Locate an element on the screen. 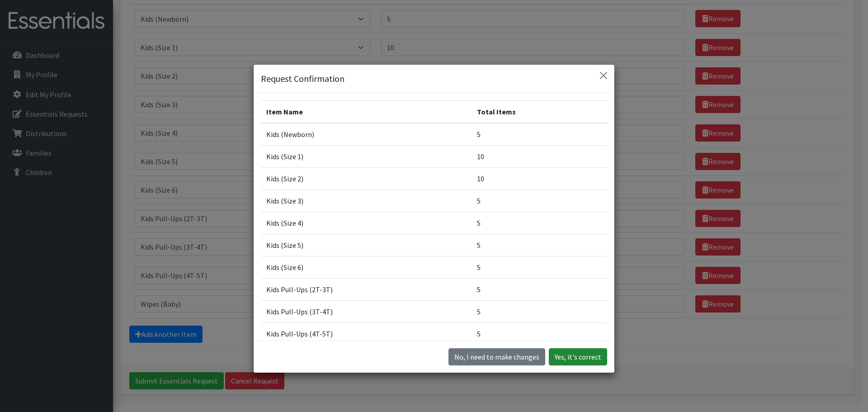 The image size is (868, 412). td: Kids (Newborn) is located at coordinates (366, 134).